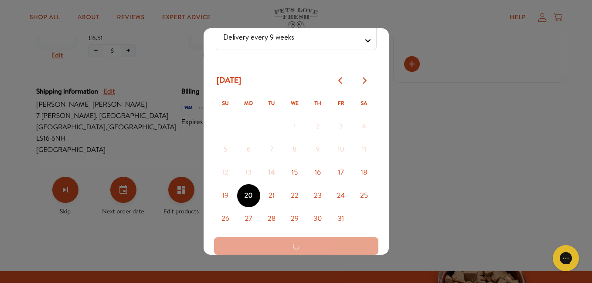  Describe the element at coordinates (225, 196) in the screenshot. I see `button: 19` at that location.